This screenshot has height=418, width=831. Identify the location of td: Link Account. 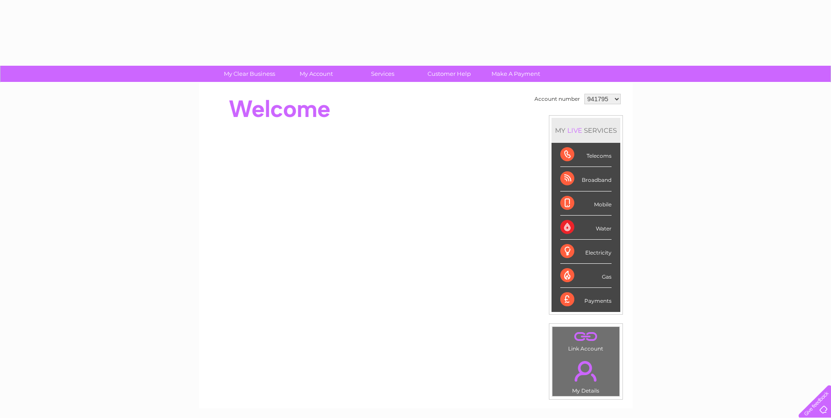
(586, 340).